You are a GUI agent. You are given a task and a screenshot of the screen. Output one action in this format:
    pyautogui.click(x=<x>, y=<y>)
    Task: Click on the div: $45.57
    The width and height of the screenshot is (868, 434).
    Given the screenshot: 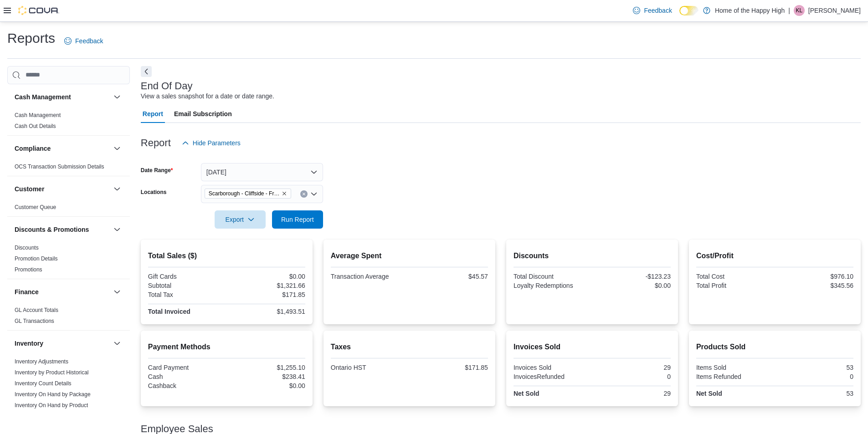 What is the action you would take?
    pyautogui.click(x=449, y=277)
    